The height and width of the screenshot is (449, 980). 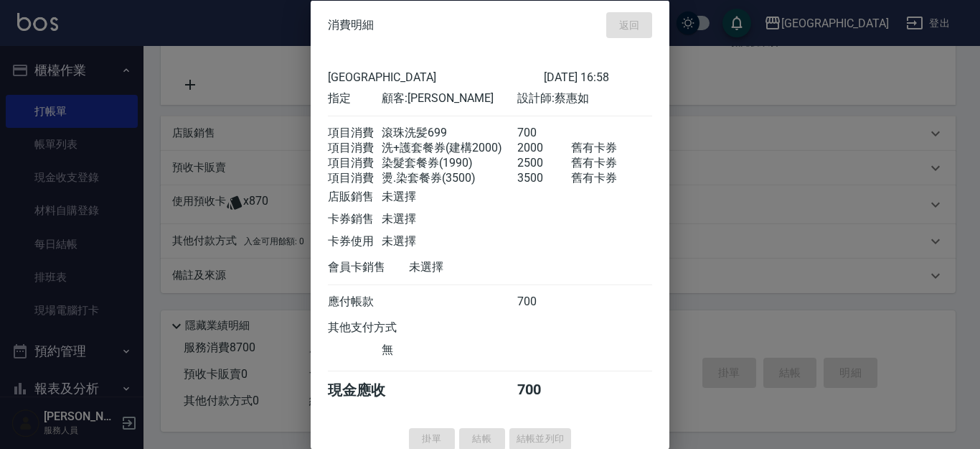 I want to click on div: 卡券銷售, so click(x=355, y=219).